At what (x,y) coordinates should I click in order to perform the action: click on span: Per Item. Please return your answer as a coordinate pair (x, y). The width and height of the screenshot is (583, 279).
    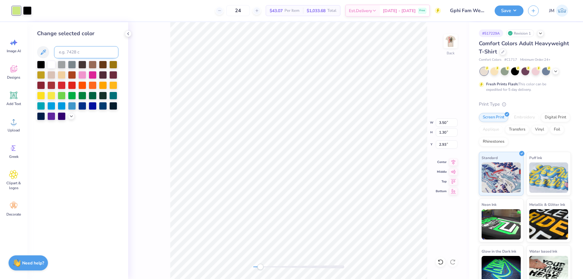
    Looking at the image, I should click on (292, 11).